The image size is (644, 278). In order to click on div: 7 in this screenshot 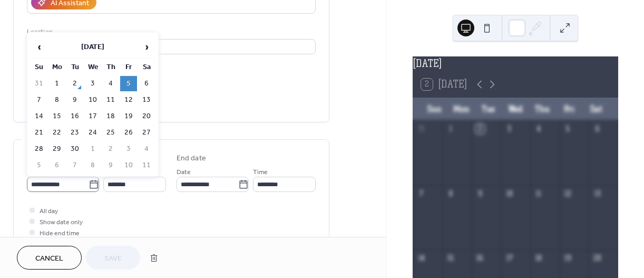, I will do `click(421, 193)`.